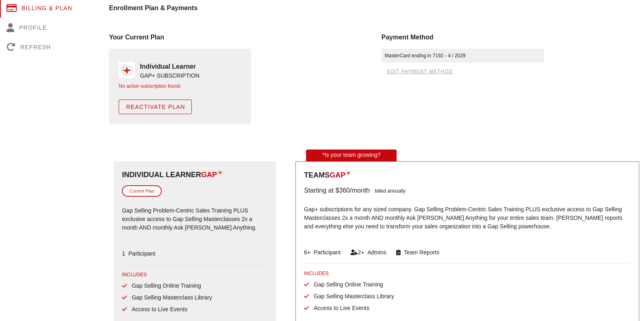 The image size is (644, 321). I want to click on span: 6+, so click(307, 252).